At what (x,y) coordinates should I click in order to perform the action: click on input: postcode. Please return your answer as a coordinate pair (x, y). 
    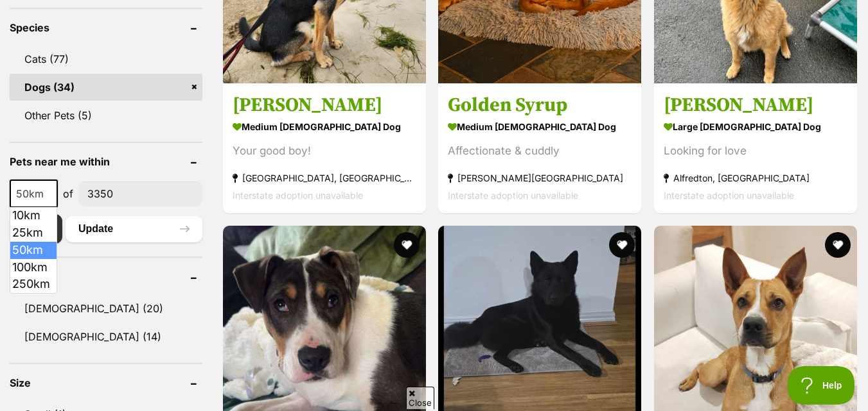
    Looking at the image, I should click on (140, 194).